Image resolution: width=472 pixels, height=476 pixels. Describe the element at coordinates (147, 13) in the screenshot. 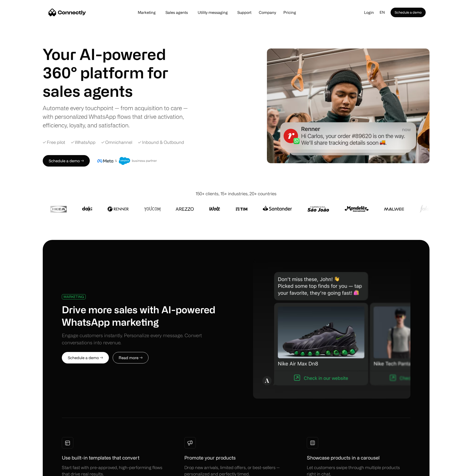

I see `a: Marketing` at that location.